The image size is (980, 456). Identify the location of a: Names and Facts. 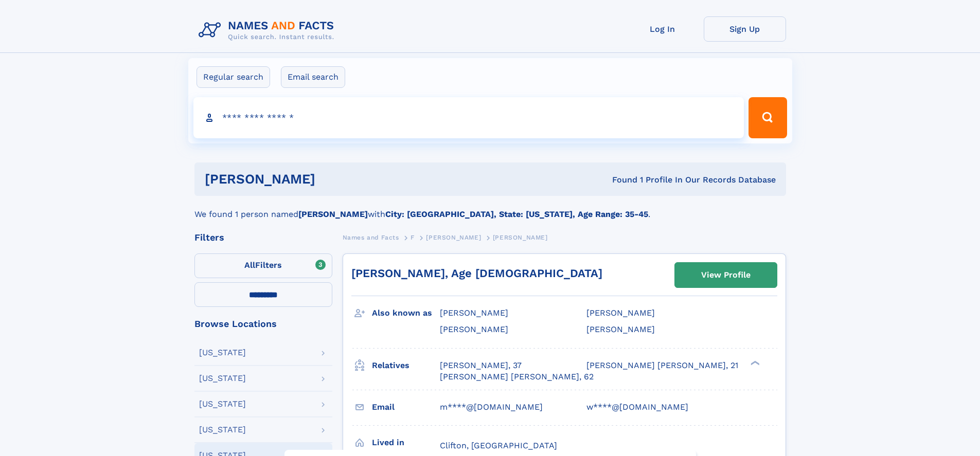
(371, 237).